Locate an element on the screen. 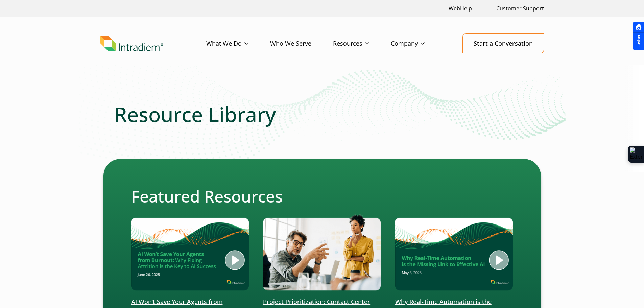 The width and height of the screenshot is (644, 308). a: Company is located at coordinates (419, 43).